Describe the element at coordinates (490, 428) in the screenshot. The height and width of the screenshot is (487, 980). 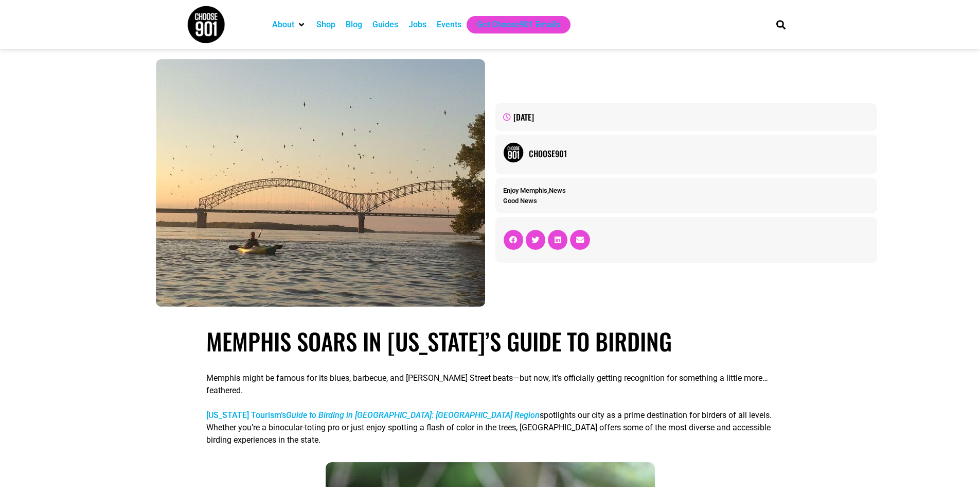
I see `p: spotlights our city as a prime destination for birders of all levels. Whether you’re a binocular-...` at that location.